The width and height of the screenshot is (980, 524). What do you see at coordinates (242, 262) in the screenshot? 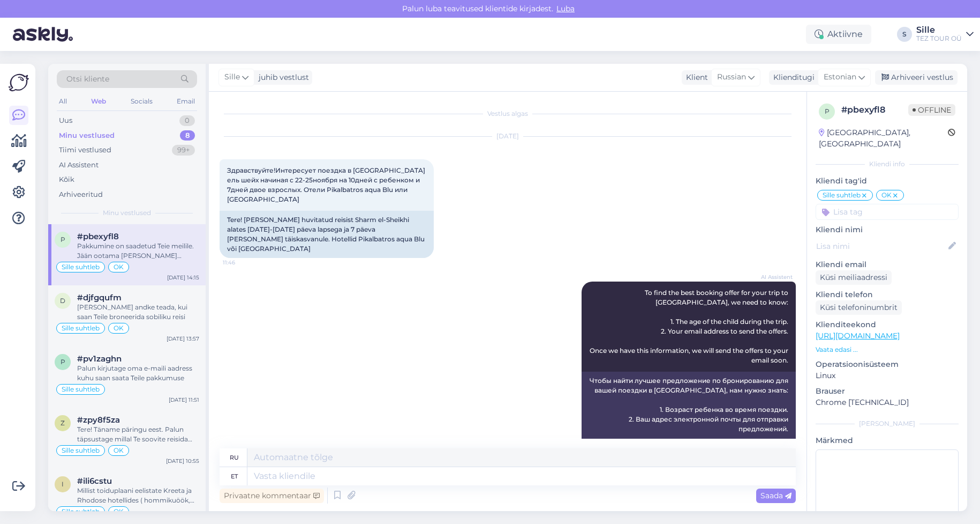
I see `span: 11:46` at bounding box center [242, 262].